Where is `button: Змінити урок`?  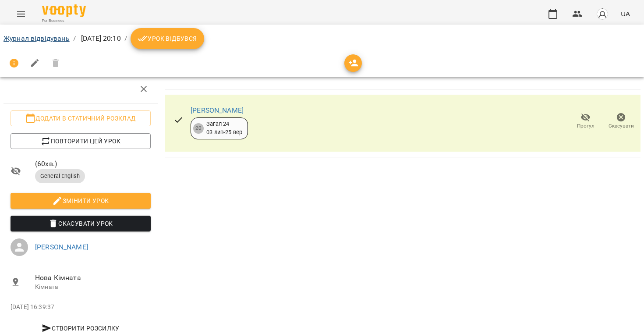 button: Змінити урок is located at coordinates (81, 201).